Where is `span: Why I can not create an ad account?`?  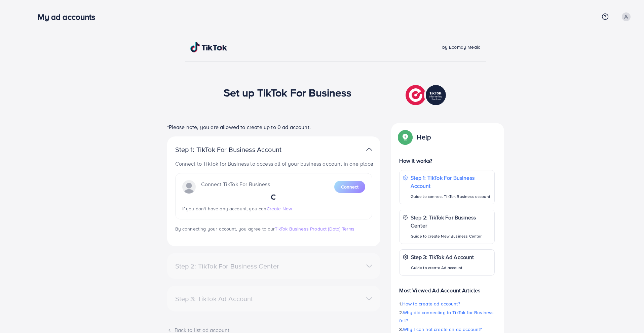
span: Why I can not create an ad account? is located at coordinates (442, 330).